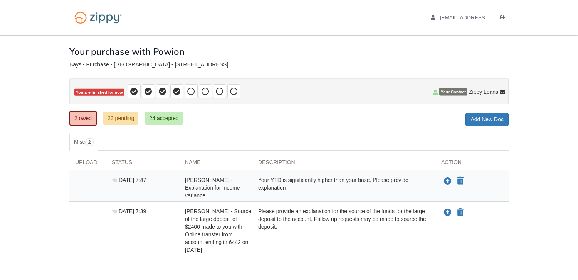 The height and width of the screenshot is (280, 578). Describe the element at coordinates (88, 164) in the screenshot. I see `div: Upload` at that location.